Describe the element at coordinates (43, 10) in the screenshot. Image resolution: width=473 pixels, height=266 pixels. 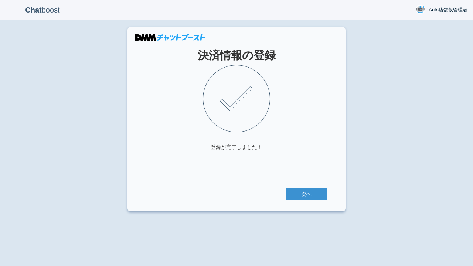
I see `p: boost` at that location.